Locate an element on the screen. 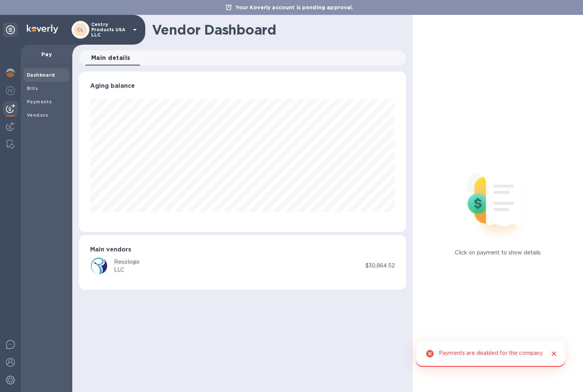 This screenshot has width=583, height=392. div: LLC is located at coordinates (127, 270).